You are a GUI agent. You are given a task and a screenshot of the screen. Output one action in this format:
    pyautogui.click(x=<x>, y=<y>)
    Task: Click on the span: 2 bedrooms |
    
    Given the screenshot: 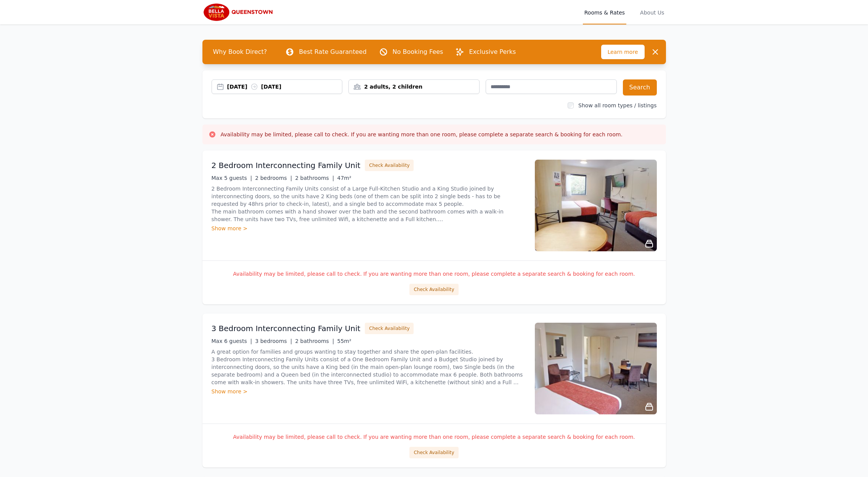 What is the action you would take?
    pyautogui.click(x=273, y=177)
    